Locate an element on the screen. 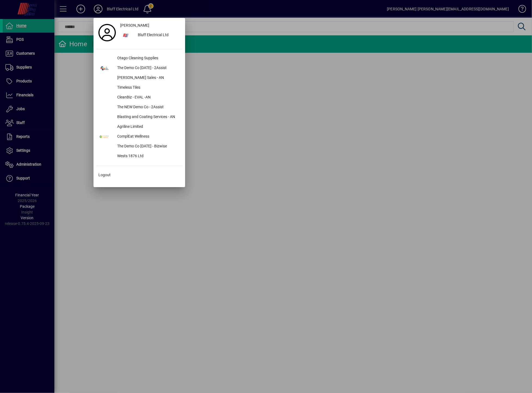 The height and width of the screenshot is (393, 532). div: Blasting and Coating Services - AN is located at coordinates (147, 117).